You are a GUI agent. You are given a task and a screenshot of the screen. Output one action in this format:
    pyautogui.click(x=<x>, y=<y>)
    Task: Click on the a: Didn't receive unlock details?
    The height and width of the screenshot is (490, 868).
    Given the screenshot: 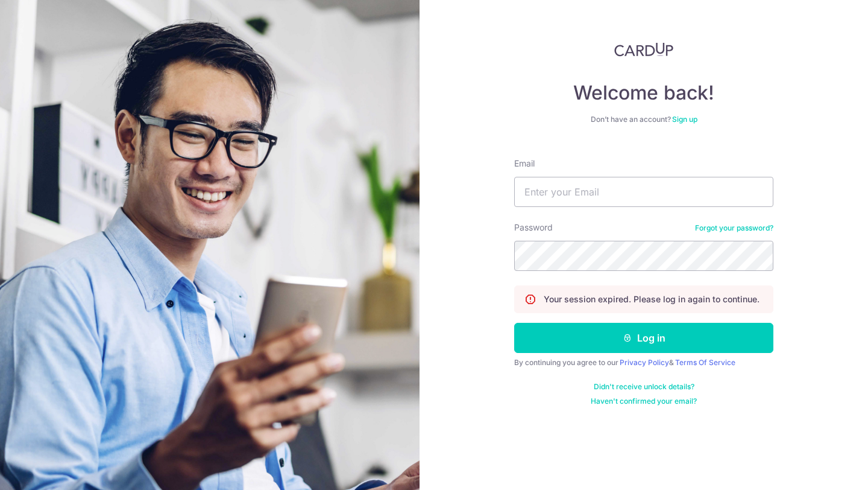 What is the action you would take?
    pyautogui.click(x=644, y=387)
    